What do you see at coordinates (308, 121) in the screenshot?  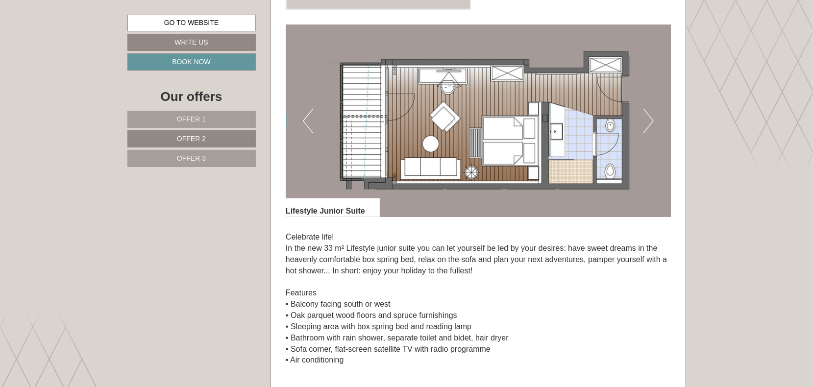 I see `button: Previous` at bounding box center [308, 121].